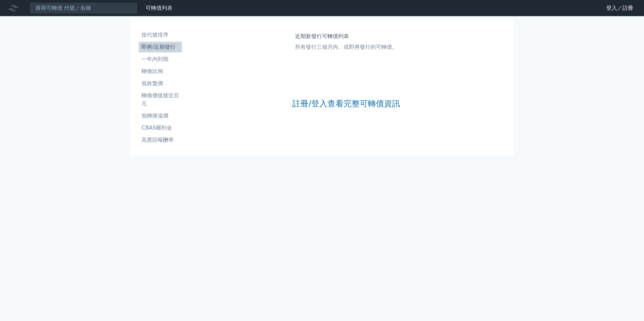 The height and width of the screenshot is (321, 644). I want to click on a: 低收盤價, so click(160, 83).